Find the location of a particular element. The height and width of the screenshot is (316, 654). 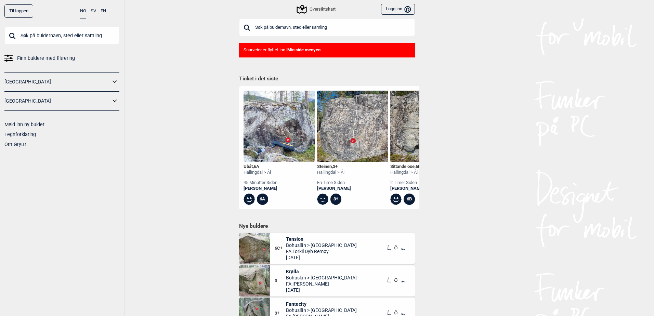

span: Finn buldere med filtrering is located at coordinates (46, 58).